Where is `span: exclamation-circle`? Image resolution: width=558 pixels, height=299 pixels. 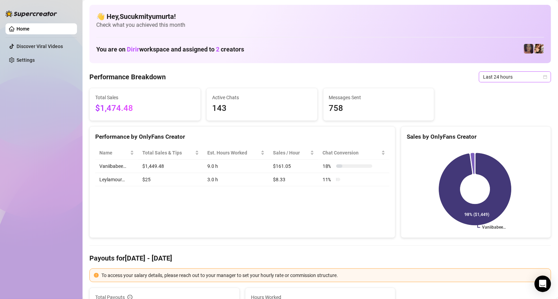 span: exclamation-circle is located at coordinates (96, 276).